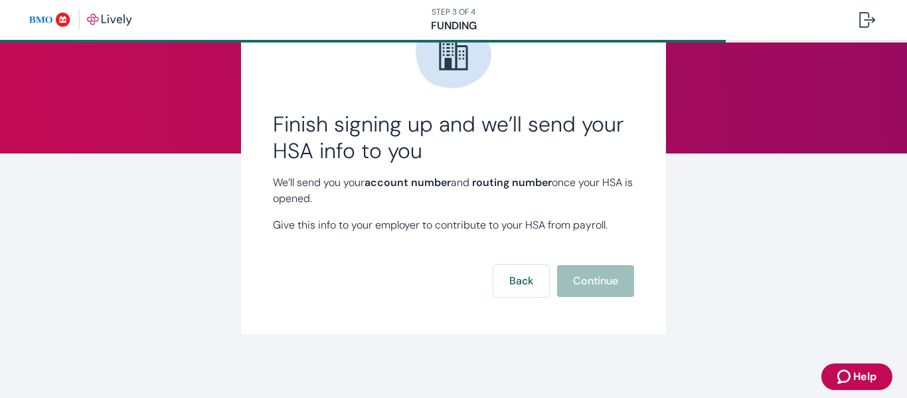 The height and width of the screenshot is (398, 907). What do you see at coordinates (857, 377) in the screenshot?
I see `button: Zendesk support iconHelp` at bounding box center [857, 377].